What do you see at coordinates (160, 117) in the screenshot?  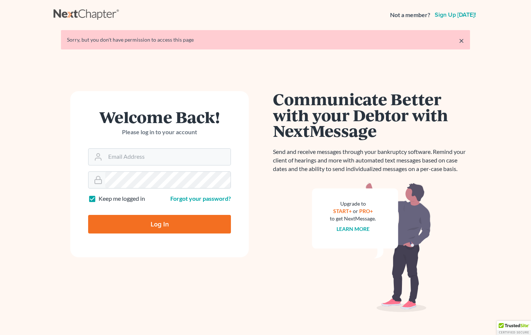 I see `h1: Welcome Back!` at bounding box center [160, 117].